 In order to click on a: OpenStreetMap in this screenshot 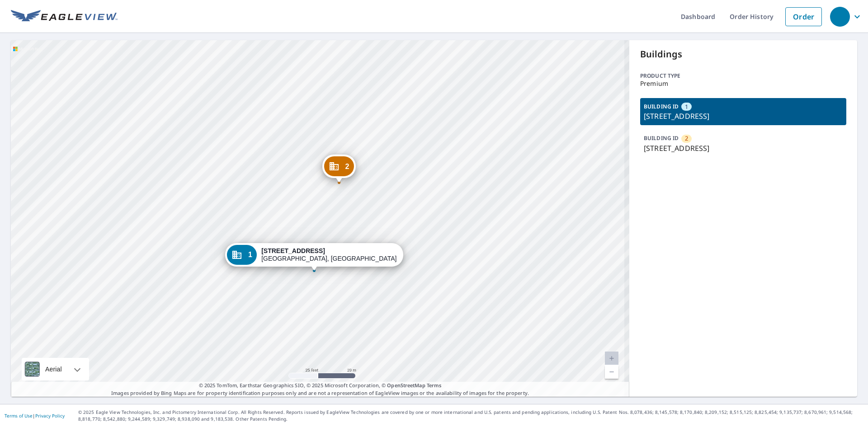, I will do `click(406, 385)`.